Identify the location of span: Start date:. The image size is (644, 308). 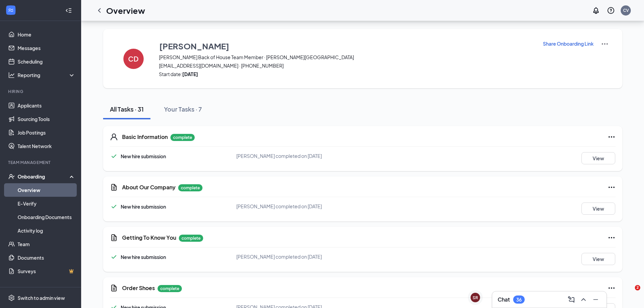
(346, 74).